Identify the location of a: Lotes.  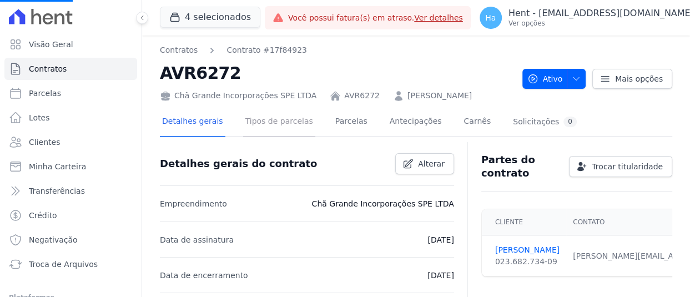
(71, 118).